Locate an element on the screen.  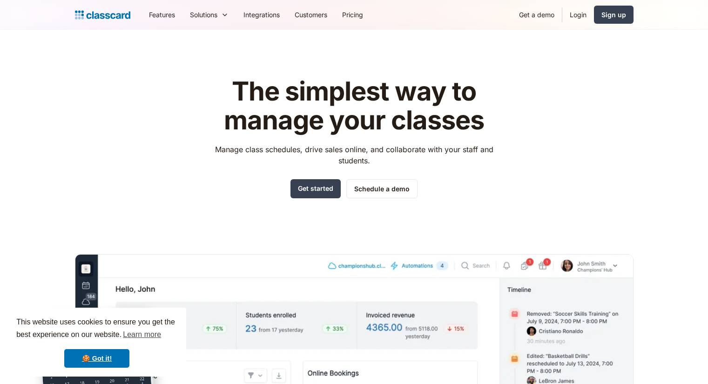
a: Features is located at coordinates (162, 14).